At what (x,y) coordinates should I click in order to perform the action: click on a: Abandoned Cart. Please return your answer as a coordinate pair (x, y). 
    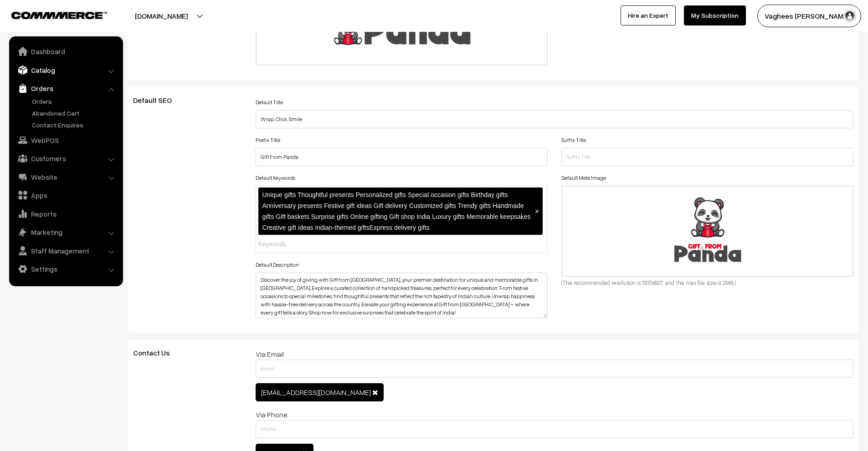
    Looking at the image, I should click on (75, 113).